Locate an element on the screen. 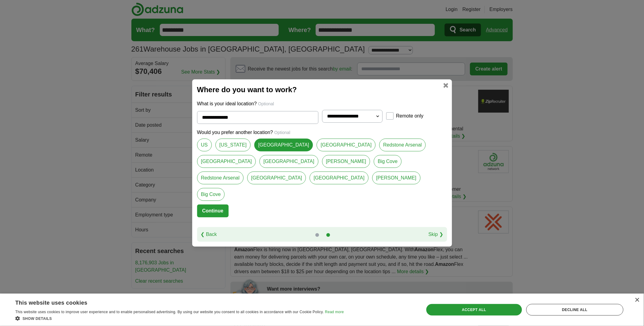 The height and width of the screenshot is (326, 644). div: This website uses cookies is located at coordinates (172, 302).